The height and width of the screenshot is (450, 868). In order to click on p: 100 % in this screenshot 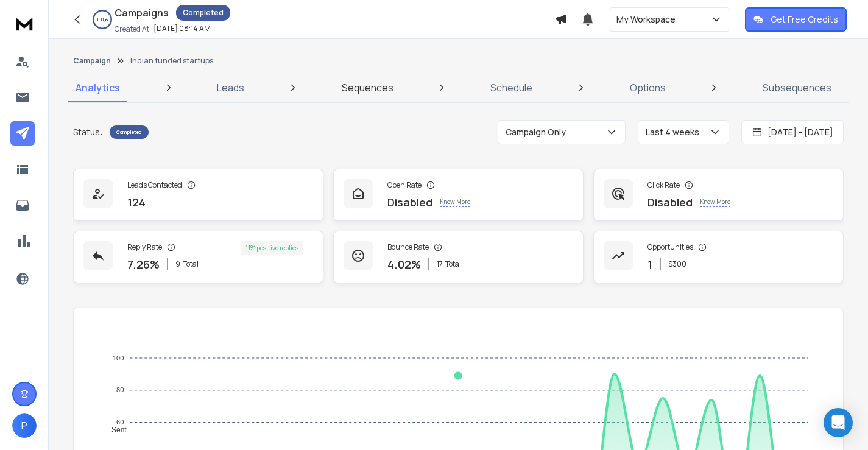, I will do `click(102, 19)`.